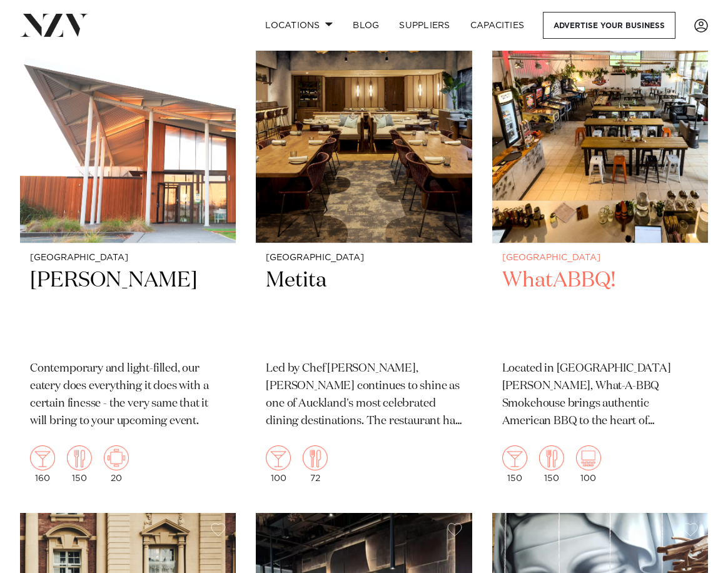 This screenshot has height=573, width=728. I want to click on div: 20, so click(117, 465).